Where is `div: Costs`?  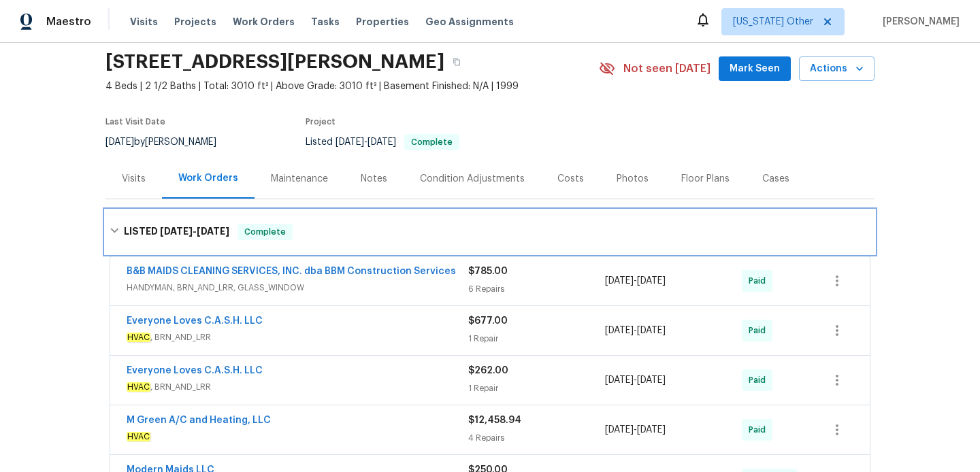
div: Costs is located at coordinates (570, 179).